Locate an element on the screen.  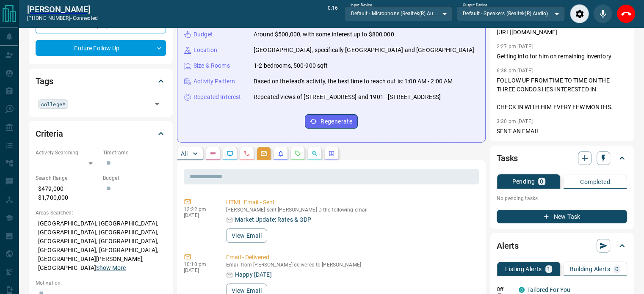
button: Regenerate is located at coordinates (331, 122).